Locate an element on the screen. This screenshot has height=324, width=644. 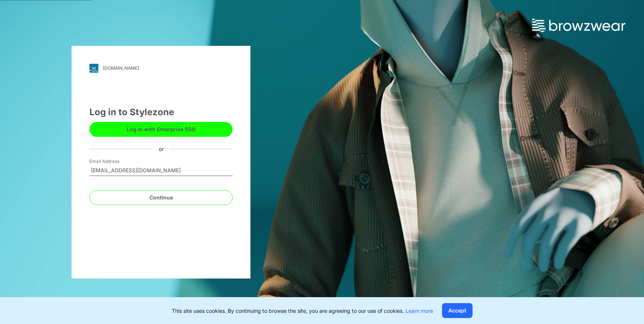
div: or is located at coordinates (161, 149).